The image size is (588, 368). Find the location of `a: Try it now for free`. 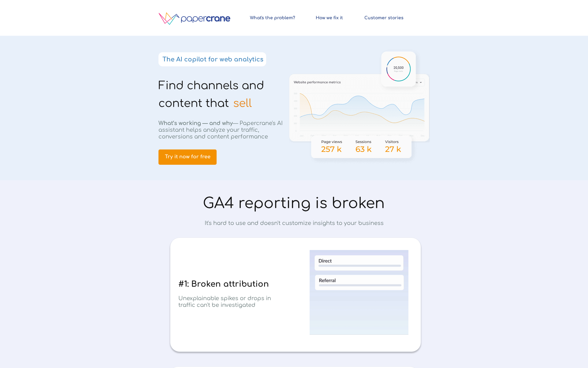

a: Try it now for free is located at coordinates (188, 157).